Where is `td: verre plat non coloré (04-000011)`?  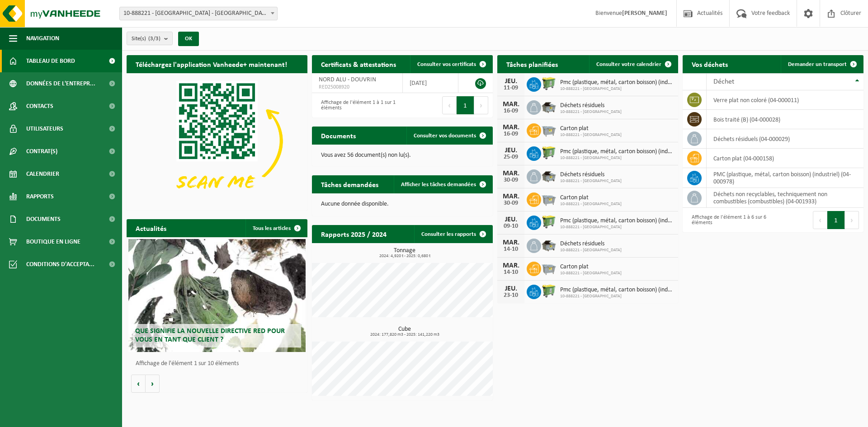
td: verre plat non coloré (04-000011) is located at coordinates (785, 100).